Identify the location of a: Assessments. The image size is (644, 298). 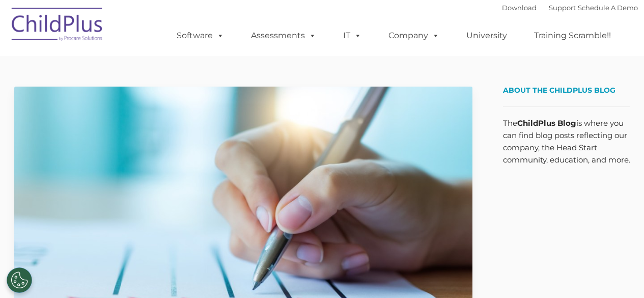
(284, 36).